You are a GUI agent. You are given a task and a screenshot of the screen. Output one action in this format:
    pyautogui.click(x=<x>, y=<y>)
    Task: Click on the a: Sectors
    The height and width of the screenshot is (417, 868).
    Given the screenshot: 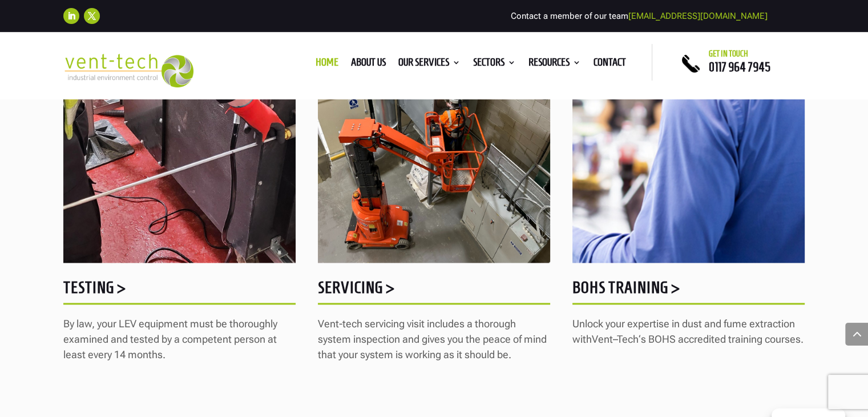 What is the action you would take?
    pyautogui.click(x=494, y=65)
    